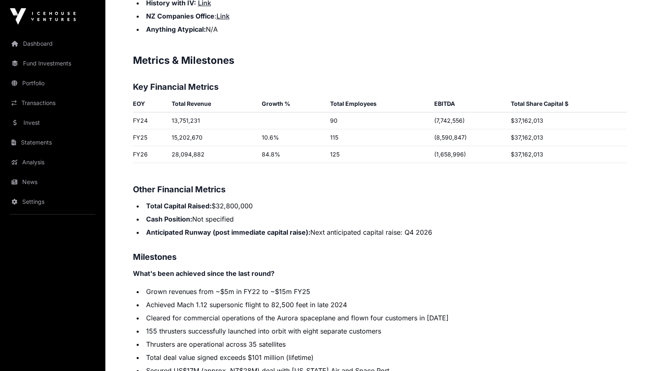 This screenshot has height=371, width=654. Describe the element at coordinates (633, 351) in the screenshot. I see `div: Chat Widget` at that location.